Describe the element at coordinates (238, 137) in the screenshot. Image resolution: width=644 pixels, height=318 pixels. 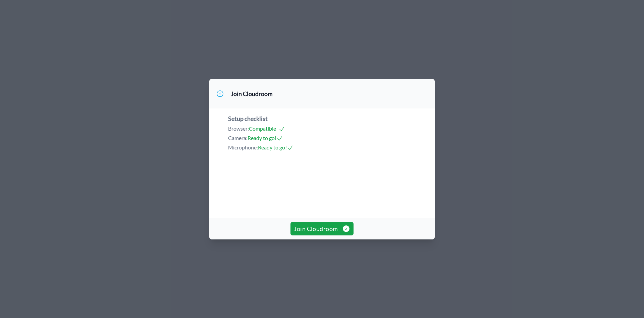
I see `span: Camera:` at that location.